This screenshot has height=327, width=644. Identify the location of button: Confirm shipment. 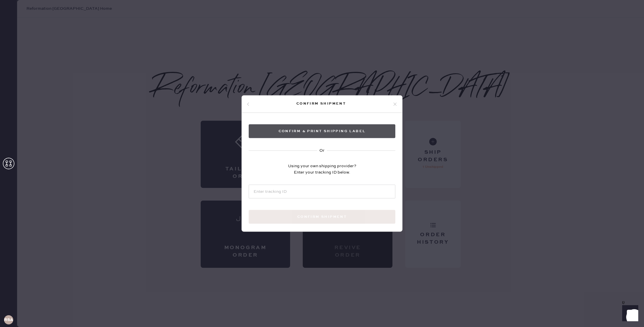
(322, 217).